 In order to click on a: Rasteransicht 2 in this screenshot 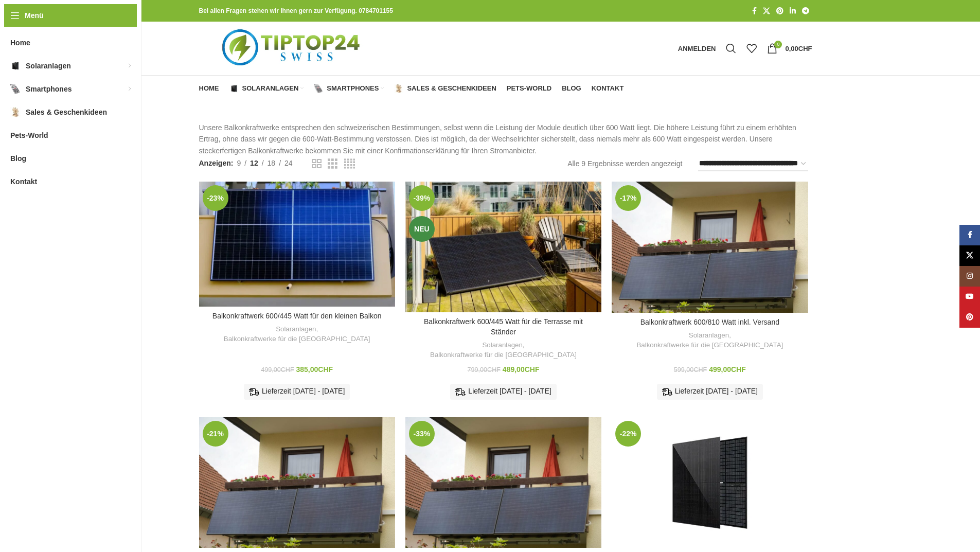, I will do `click(316, 163)`.